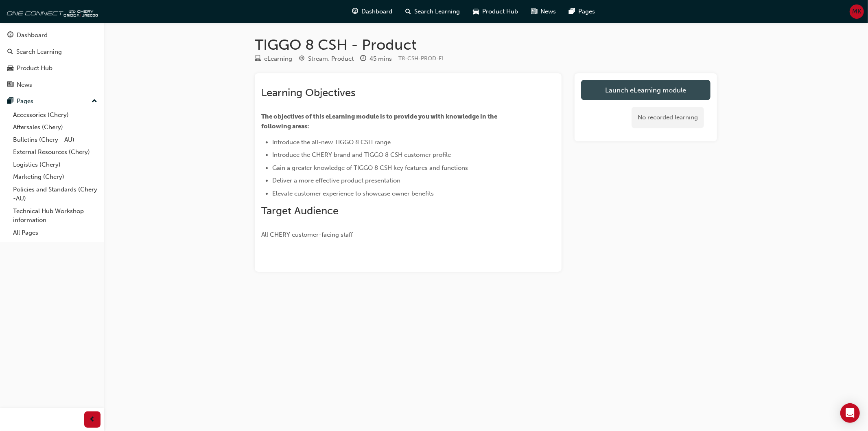 The height and width of the screenshot is (431, 868). What do you see at coordinates (32, 35) in the screenshot?
I see `div: Dashboard` at bounding box center [32, 35].